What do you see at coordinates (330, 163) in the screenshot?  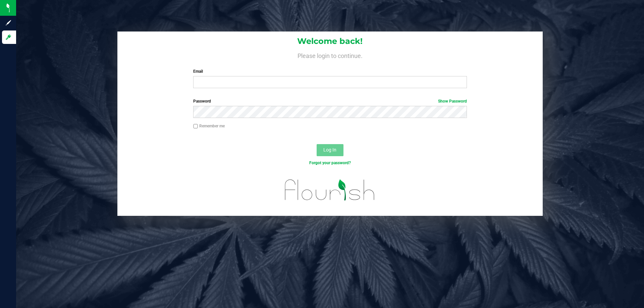 I see `a: Forgot your password?` at bounding box center [330, 163].